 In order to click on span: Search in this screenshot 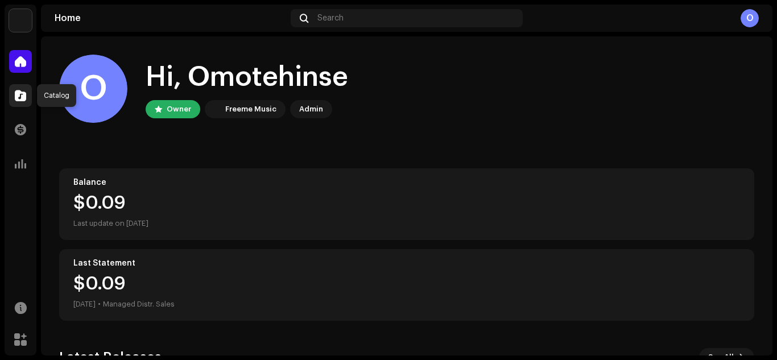, I will do `click(331, 18)`.